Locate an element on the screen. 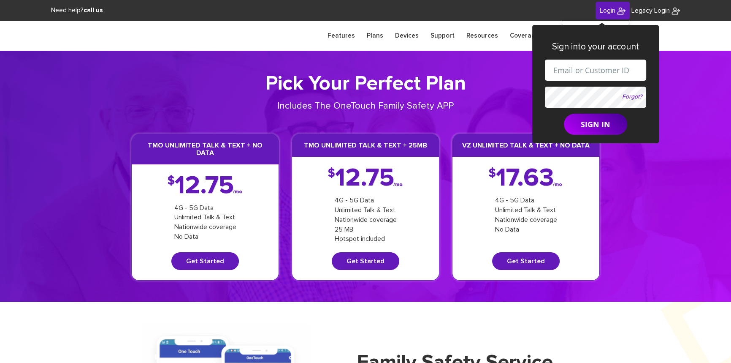  button: SIGN IN is located at coordinates (596, 124).